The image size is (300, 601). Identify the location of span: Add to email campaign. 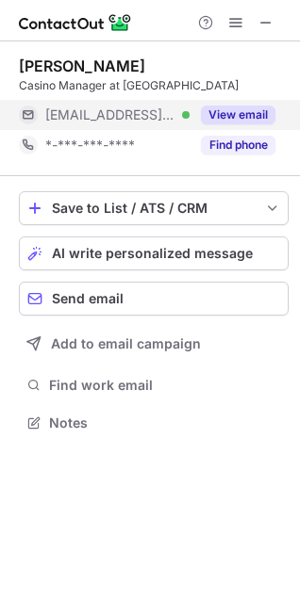
(125, 344).